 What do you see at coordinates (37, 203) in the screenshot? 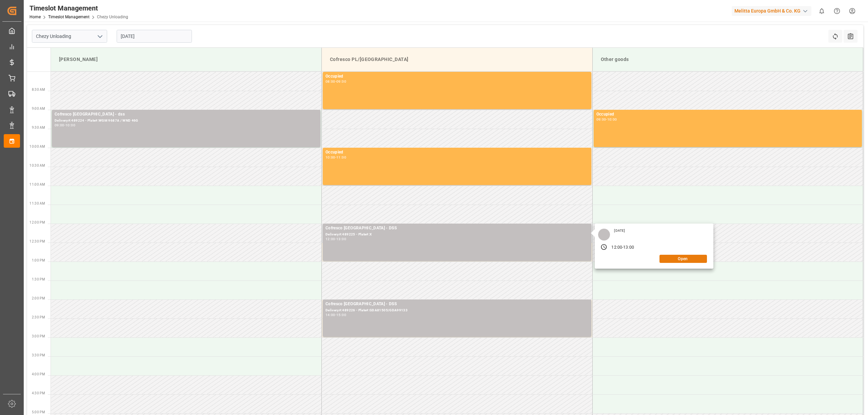
I see `span: 11:30 AM` at bounding box center [37, 203].